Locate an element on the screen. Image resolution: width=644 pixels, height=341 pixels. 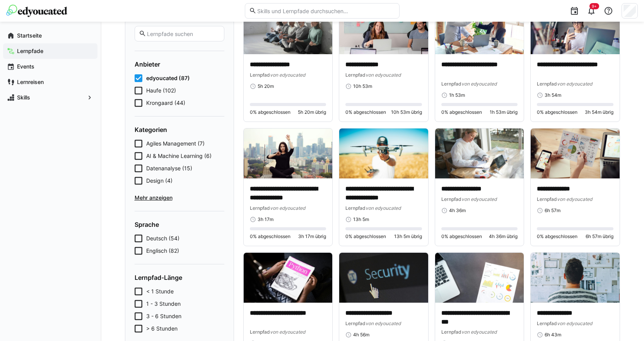
input: Lernpfade suchen is located at coordinates (183, 34).